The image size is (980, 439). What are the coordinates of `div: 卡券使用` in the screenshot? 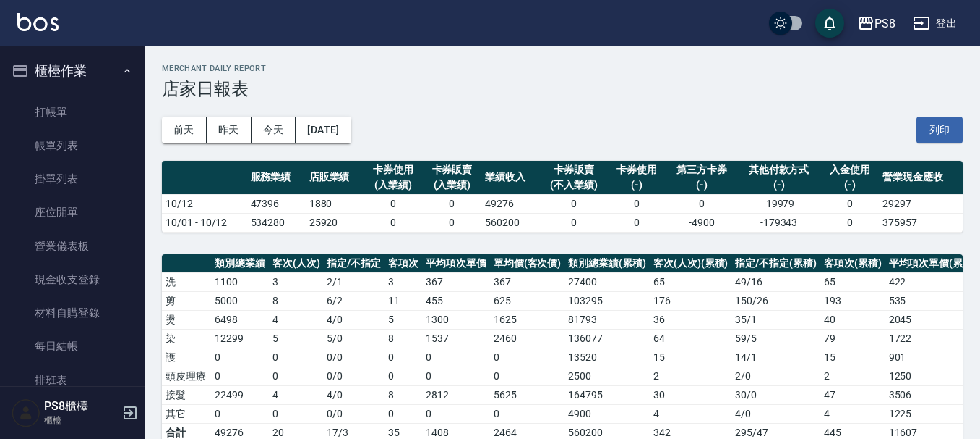 It's located at (636, 170).